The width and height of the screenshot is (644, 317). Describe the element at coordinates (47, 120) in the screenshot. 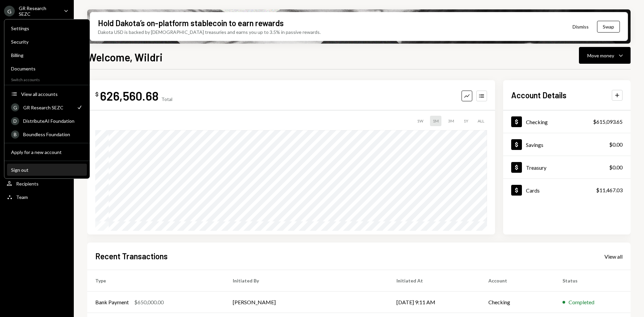

I see `a: DDistributeAI Foundation` at that location.